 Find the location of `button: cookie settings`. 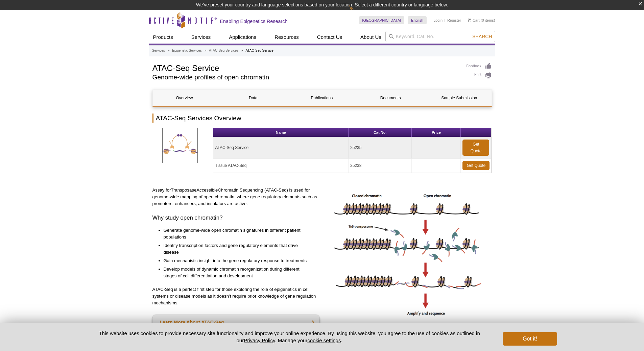

button: cookie settings is located at coordinates (324, 340).